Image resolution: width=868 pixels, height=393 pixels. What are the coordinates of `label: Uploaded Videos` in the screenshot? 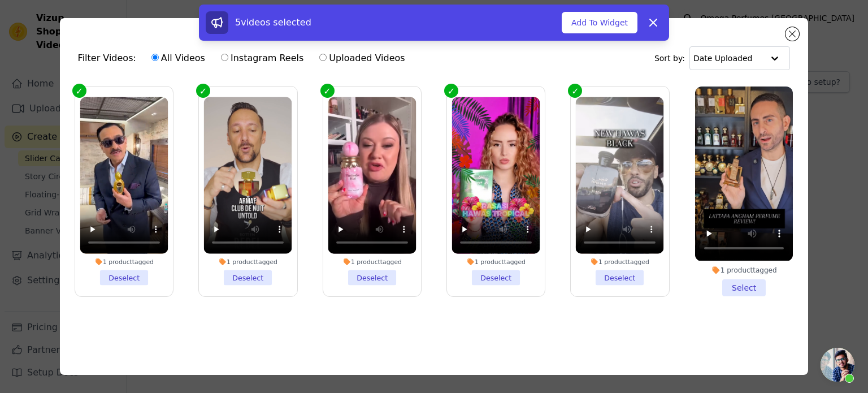 It's located at (362, 58).